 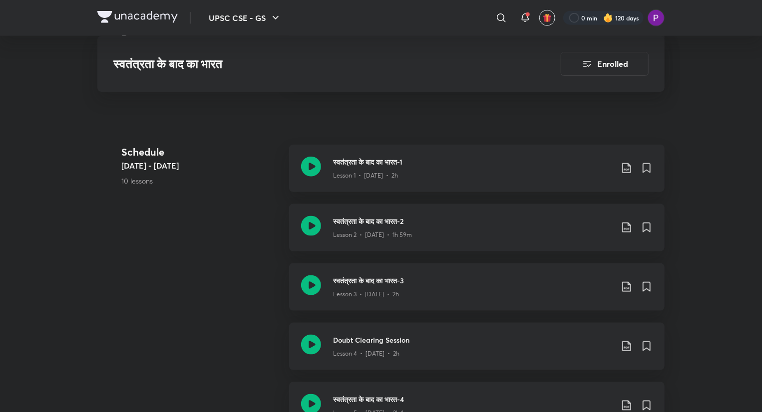 I want to click on a: Company Logo, so click(x=137, y=18).